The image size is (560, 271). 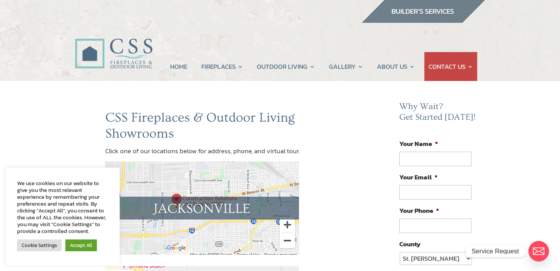 I want to click on div: We use cookies on our website to give you the most relevant experience by remembering your prefer..., so click(x=63, y=207).